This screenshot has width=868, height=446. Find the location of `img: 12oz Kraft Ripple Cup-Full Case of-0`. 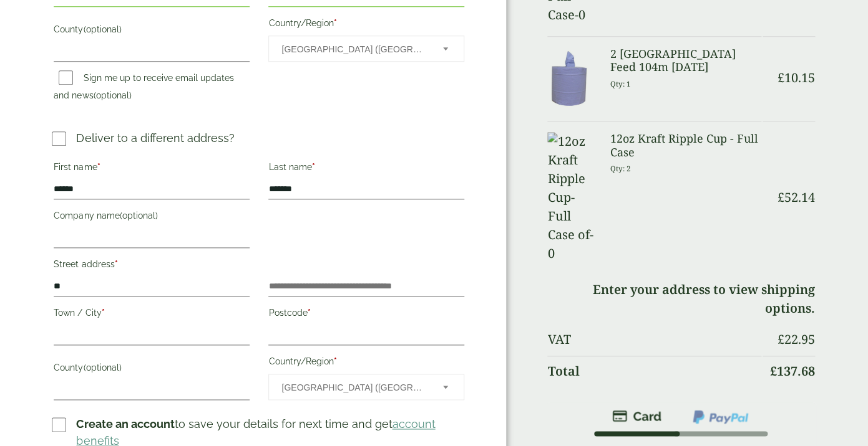

img: 12oz Kraft Ripple Cup-Full Case of-0 is located at coordinates (571, 198).